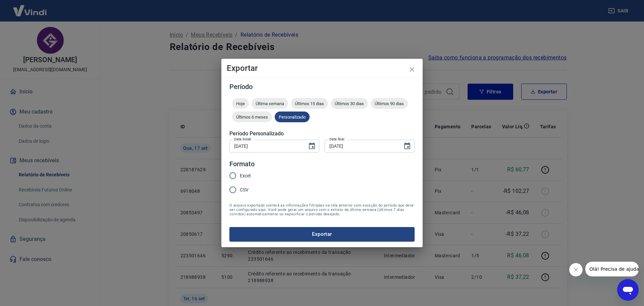 The image size is (644, 306). I want to click on div: Última semana, so click(269, 104).